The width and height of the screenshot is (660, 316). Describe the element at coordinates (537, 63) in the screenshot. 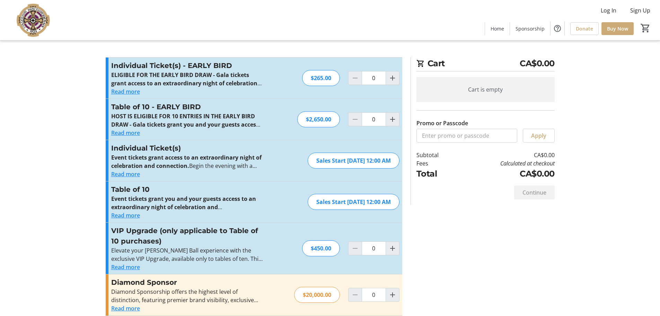

I see `span: CA$0.00` at that location.